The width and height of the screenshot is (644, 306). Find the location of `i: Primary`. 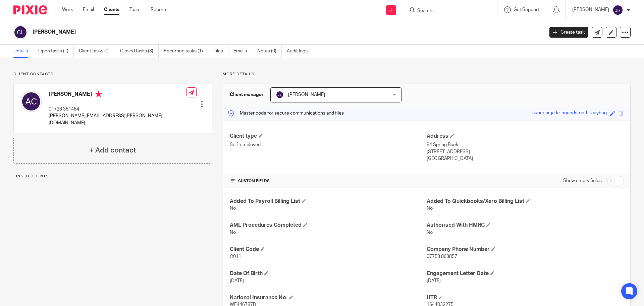

i: Primary is located at coordinates (98, 94).